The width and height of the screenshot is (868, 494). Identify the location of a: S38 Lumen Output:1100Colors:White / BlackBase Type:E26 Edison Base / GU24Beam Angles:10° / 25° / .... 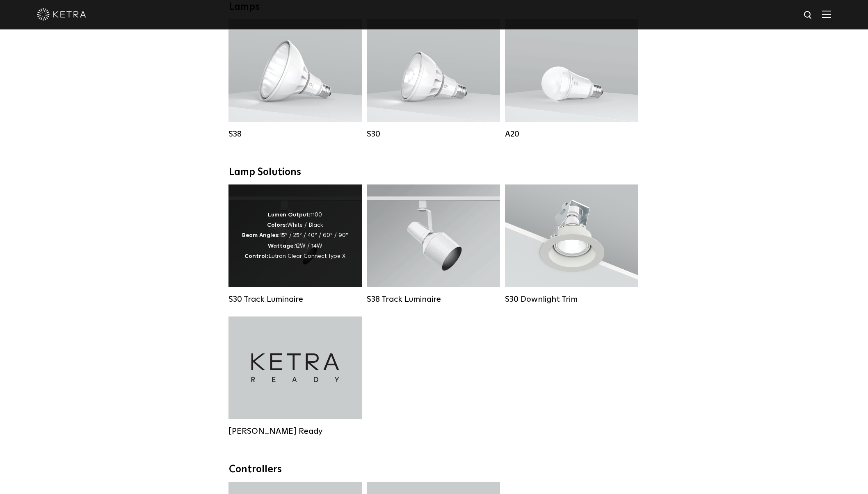
(295, 79).